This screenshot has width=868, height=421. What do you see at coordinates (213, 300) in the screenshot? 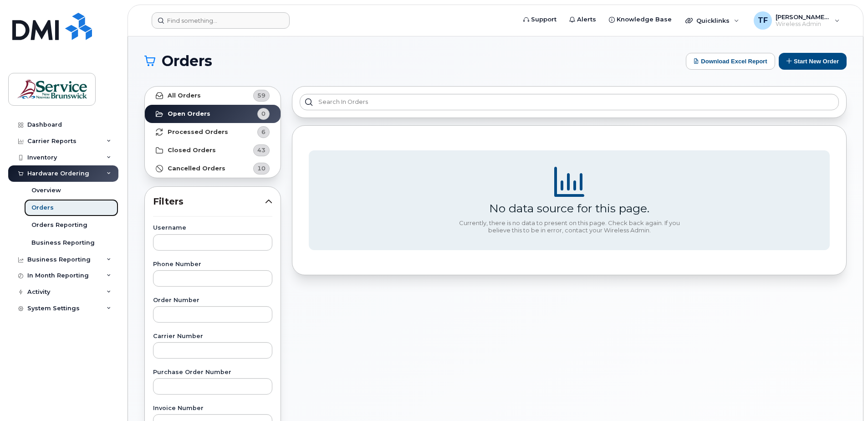
I see `label: Order Number` at bounding box center [213, 300].